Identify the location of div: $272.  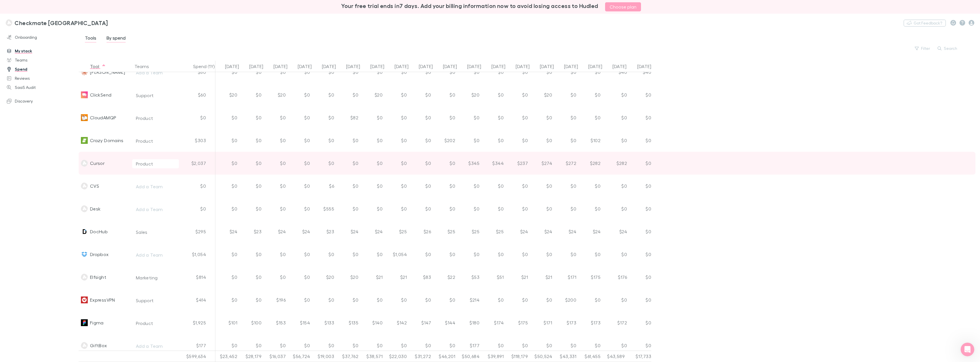
(567, 163).